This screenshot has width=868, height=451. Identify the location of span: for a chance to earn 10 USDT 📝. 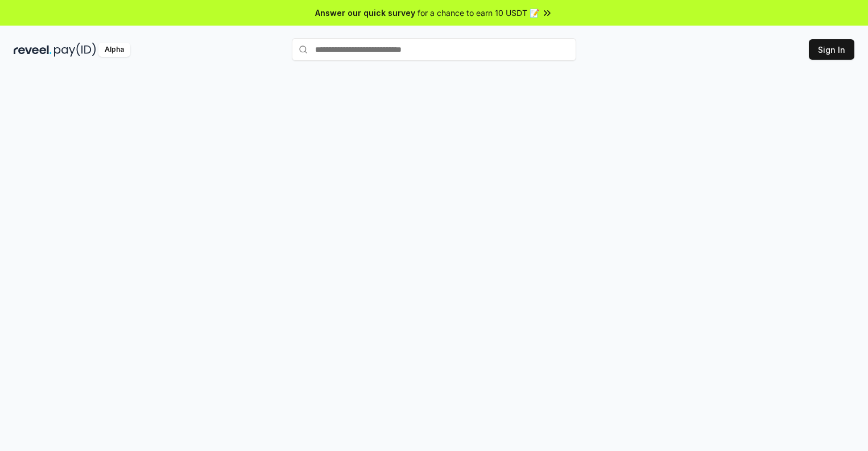
(478, 13).